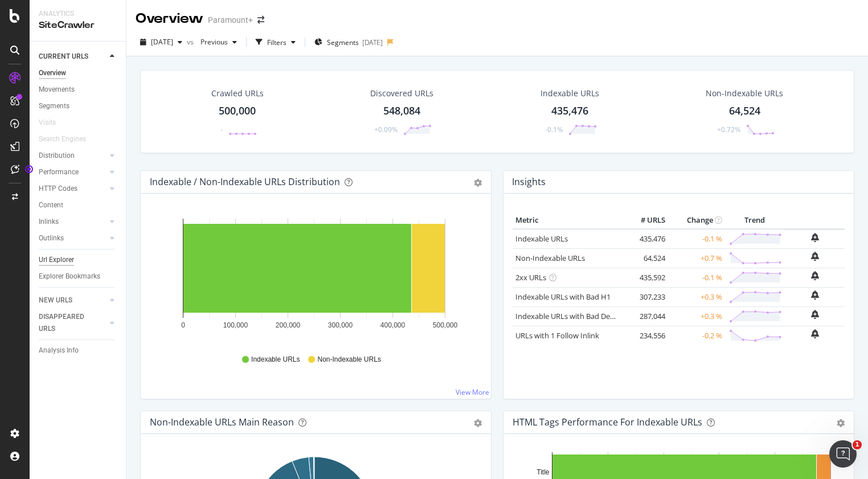 Image resolution: width=868 pixels, height=479 pixels. Describe the element at coordinates (275, 359) in the screenshot. I see `span: Indexable URLs` at that location.